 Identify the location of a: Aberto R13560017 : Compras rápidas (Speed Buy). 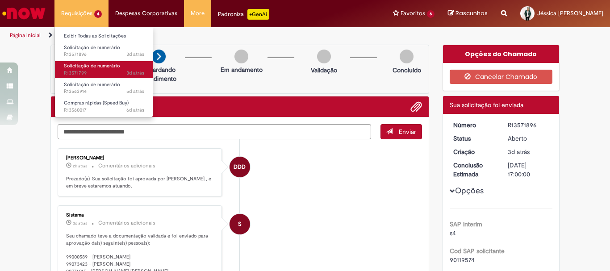
(104, 106).